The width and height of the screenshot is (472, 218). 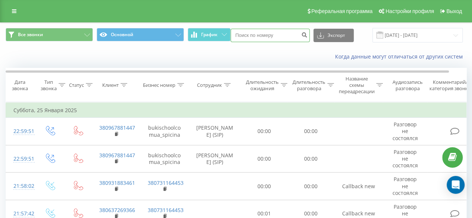 I want to click on span: Реферальная программа, so click(x=342, y=11).